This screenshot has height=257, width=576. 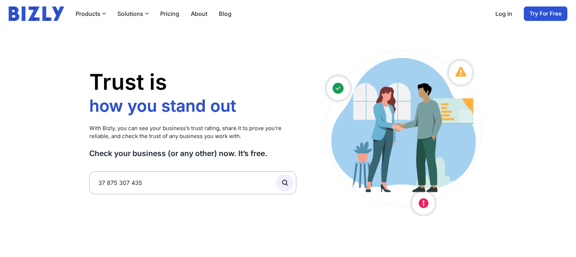 What do you see at coordinates (225, 14) in the screenshot?
I see `a: Blog` at bounding box center [225, 14].